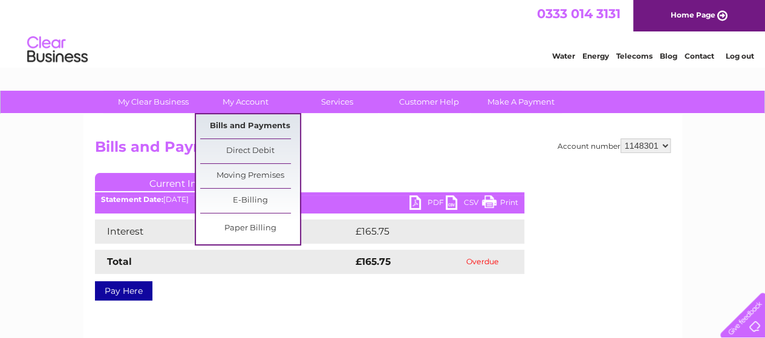 Image resolution: width=765 pixels, height=338 pixels. I want to click on h2: Bills and Payments, so click(383, 150).